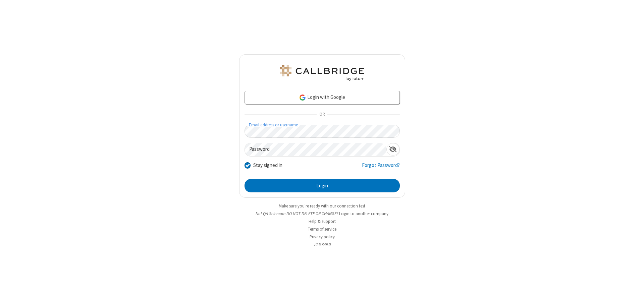 The image size is (644, 307). I want to click on div: Show password, so click(393, 149).